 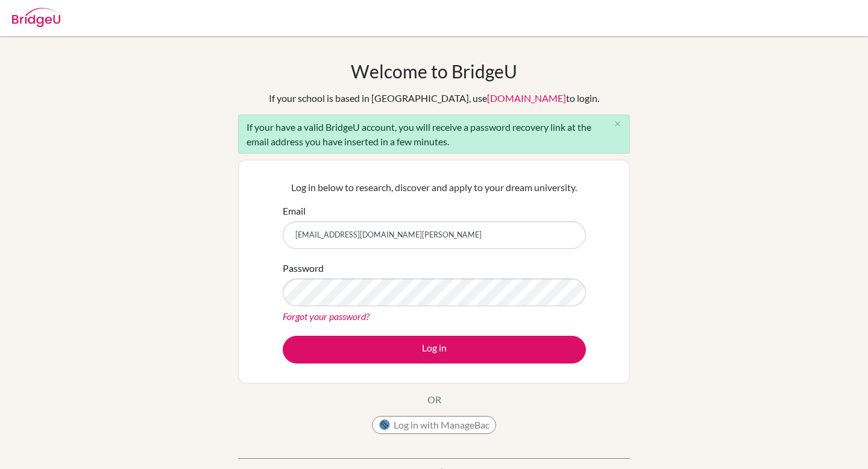 I want to click on img: Bridge-U, so click(x=36, y=17).